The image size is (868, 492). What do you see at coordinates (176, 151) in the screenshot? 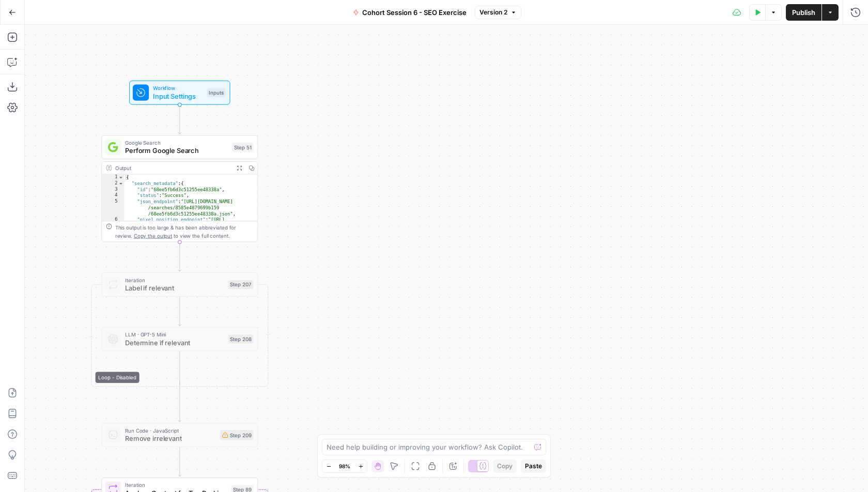
I see `span: Perform Google Search` at bounding box center [176, 151].